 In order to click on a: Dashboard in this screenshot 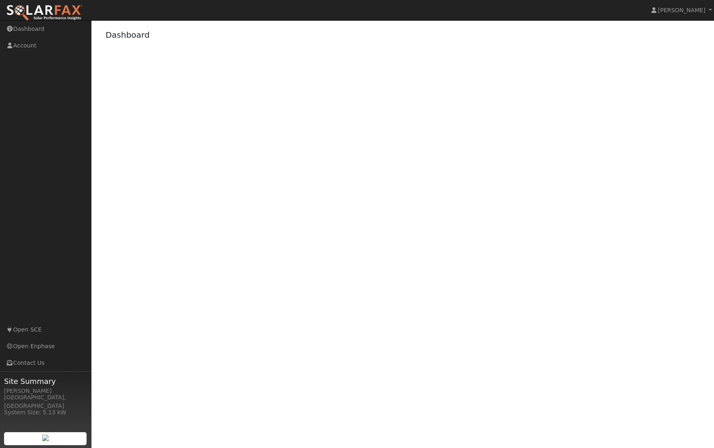, I will do `click(128, 35)`.